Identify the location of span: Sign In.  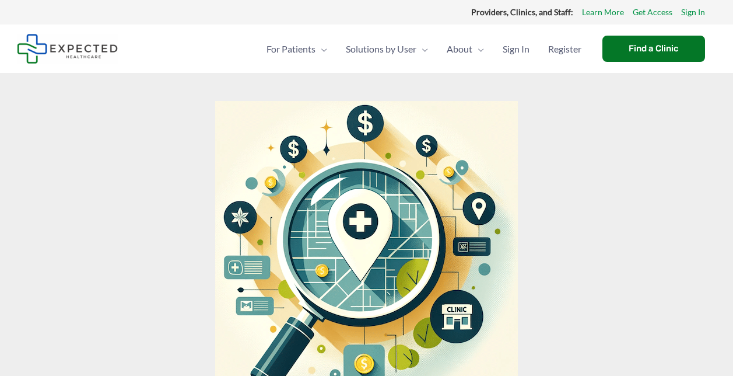
(516, 49).